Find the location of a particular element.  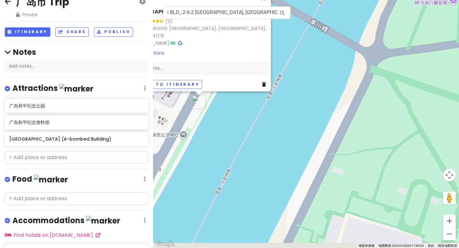

a: 在 Google 地图中打开此区域（会打开一个新窗口） is located at coordinates (165, 244).